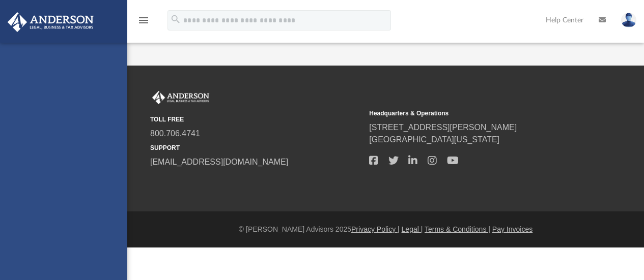  Describe the element at coordinates (175, 19) in the screenshot. I see `i: search` at that location.